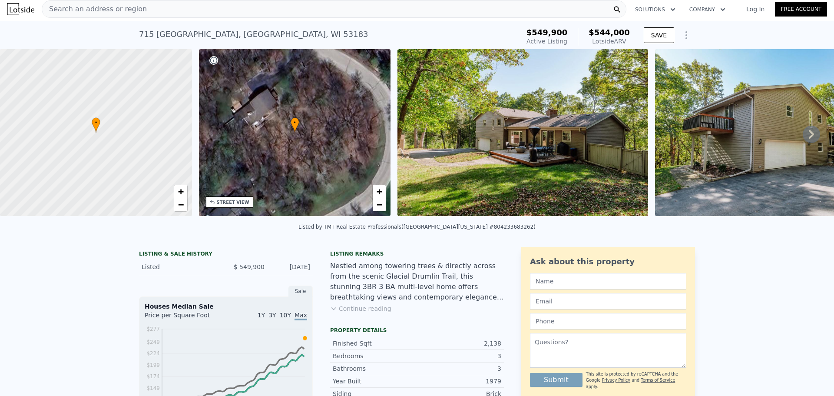 This screenshot has width=834, height=396. I want to click on div: Listed, so click(180, 267).